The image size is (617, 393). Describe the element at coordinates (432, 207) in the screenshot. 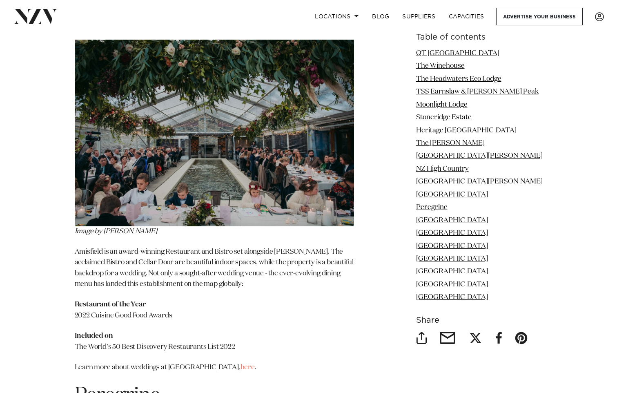

I see `a: Peregrine` at that location.